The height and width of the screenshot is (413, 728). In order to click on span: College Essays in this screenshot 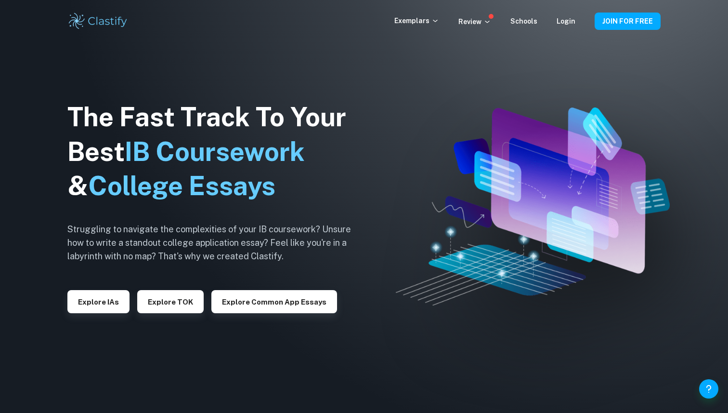, I will do `click(182, 185)`.